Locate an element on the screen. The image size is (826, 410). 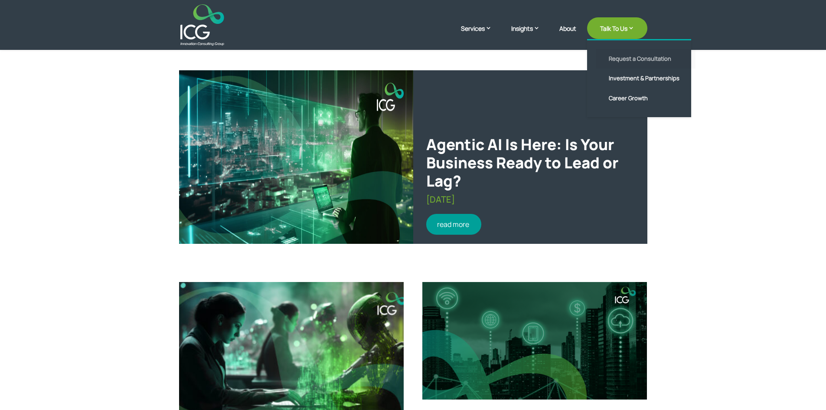
a: read more is located at coordinates (454, 224).